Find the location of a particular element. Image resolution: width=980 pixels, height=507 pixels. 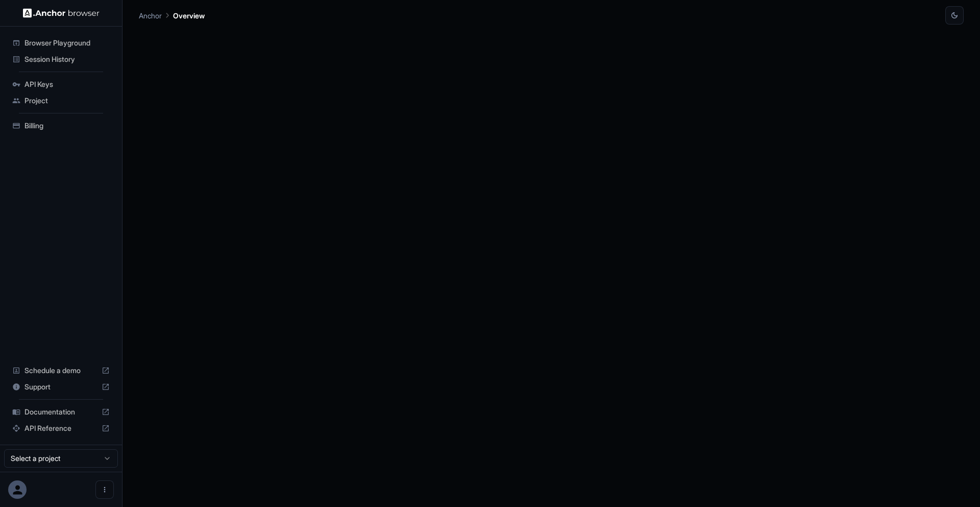

div: Session History is located at coordinates (61, 59).